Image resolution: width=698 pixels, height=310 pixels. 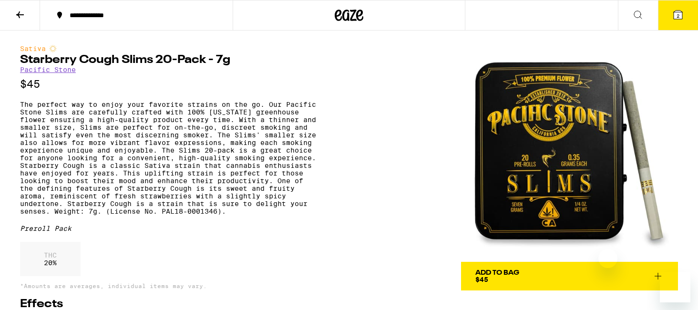 What do you see at coordinates (168, 304) in the screenshot?
I see `h2: Effects` at bounding box center [168, 304].